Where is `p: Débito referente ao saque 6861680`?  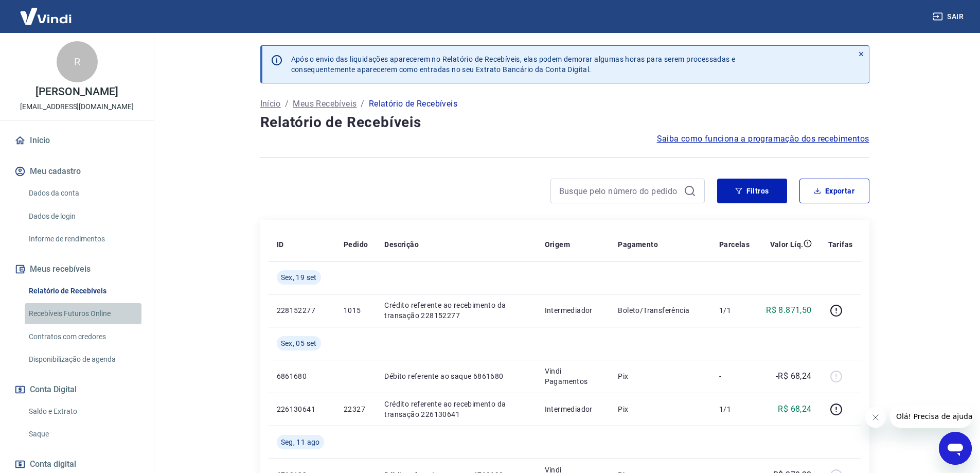
p: Débito referente ao saque 6861680 is located at coordinates (456, 377).